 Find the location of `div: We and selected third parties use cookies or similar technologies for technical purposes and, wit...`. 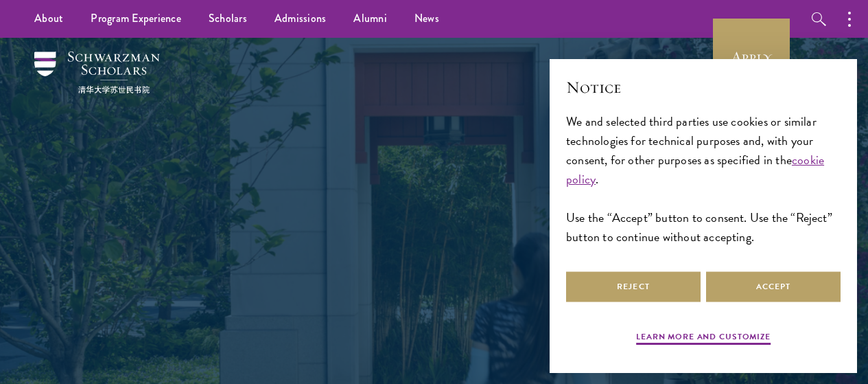

div: We and selected third parties use cookies or similar technologies for technical purposes and, wit... is located at coordinates (704, 179).